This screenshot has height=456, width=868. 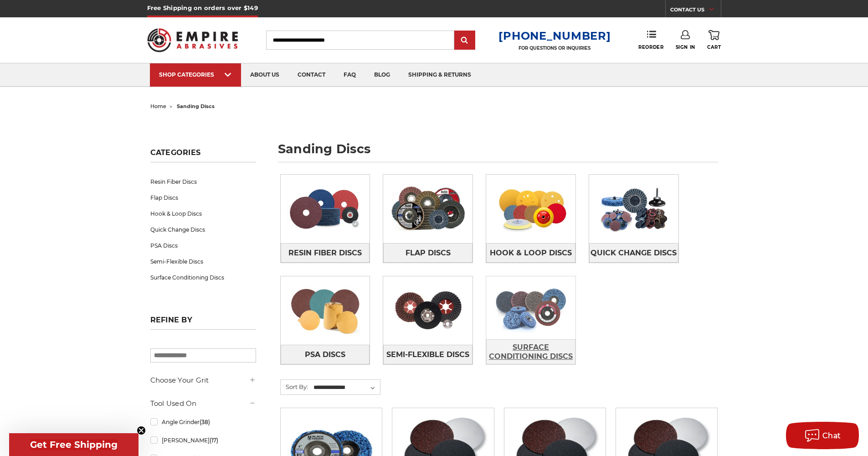 What do you see at coordinates (439, 75) in the screenshot?
I see `a: shipping & returns` at bounding box center [439, 75].